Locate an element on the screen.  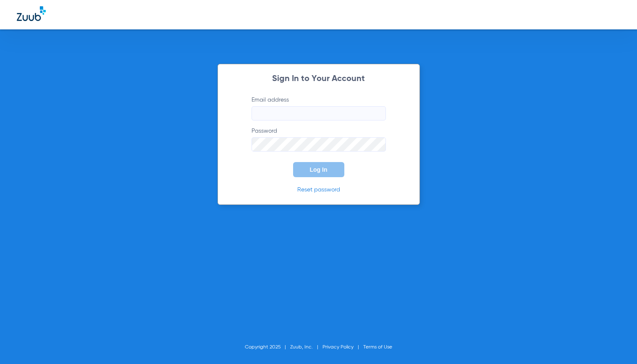
a: Privacy Policy is located at coordinates (338, 347).